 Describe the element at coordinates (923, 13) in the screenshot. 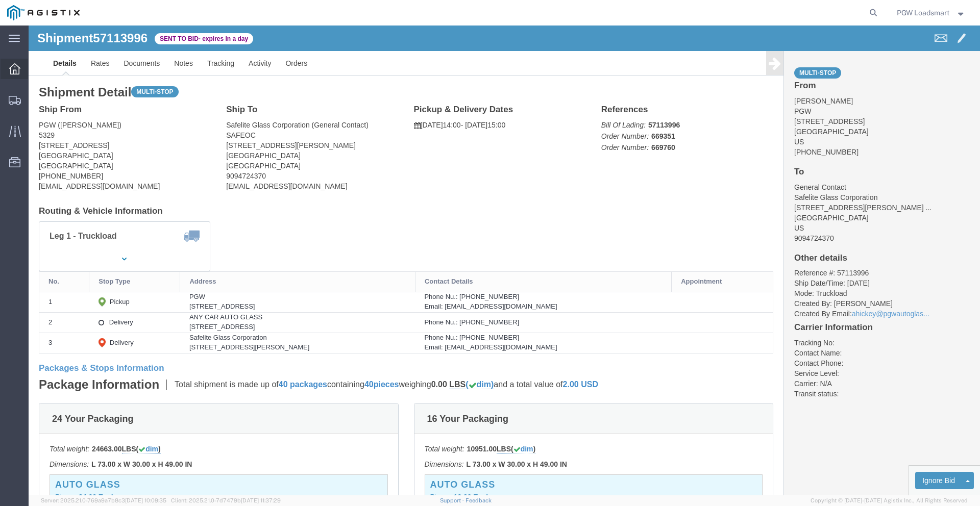

I see `span: PGW Loadsmart` at that location.